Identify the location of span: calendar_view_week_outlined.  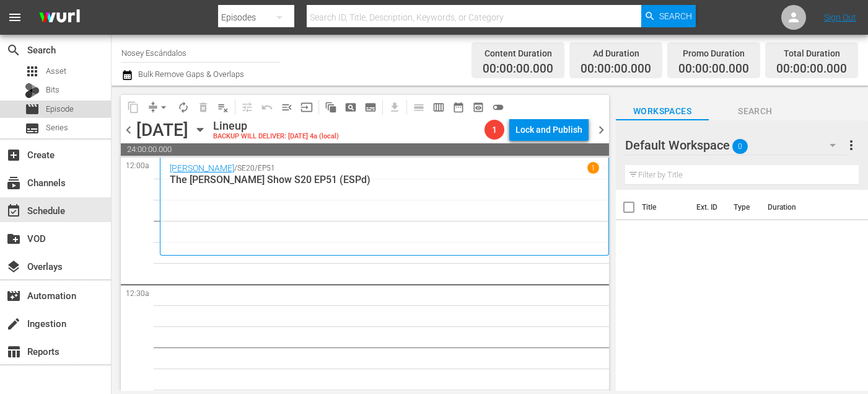
(439, 107).